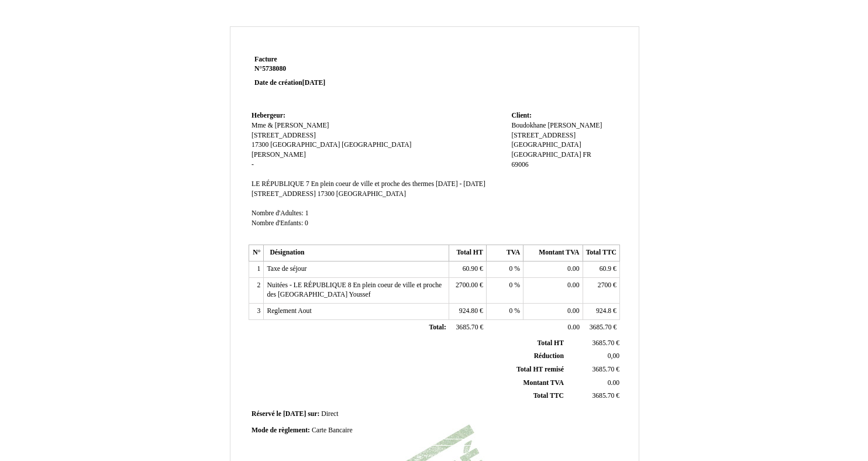 This screenshot has width=868, height=461. Describe the element at coordinates (277, 213) in the screenshot. I see `span: Nombre d'Adultes:` at that location.